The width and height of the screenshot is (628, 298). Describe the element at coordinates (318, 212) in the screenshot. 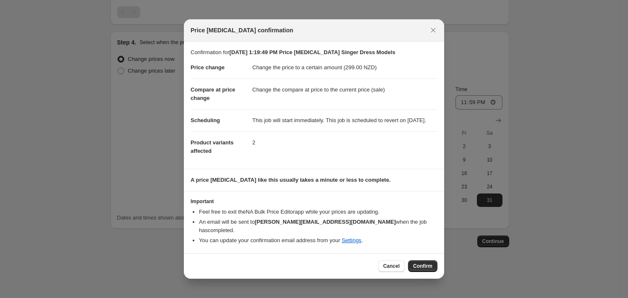

I see `li: Feel free to exit the NA Bulk Price Editor app while your prices are updating.` at that location.